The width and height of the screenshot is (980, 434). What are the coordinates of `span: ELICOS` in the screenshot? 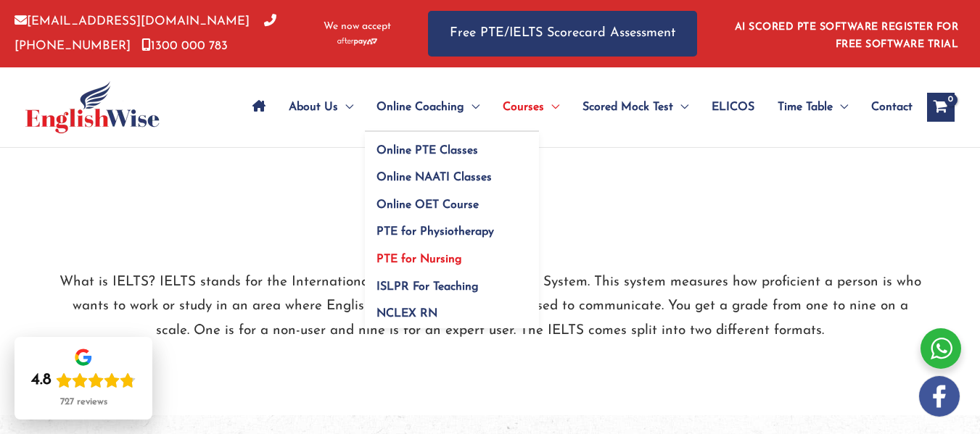 It's located at (733, 107).